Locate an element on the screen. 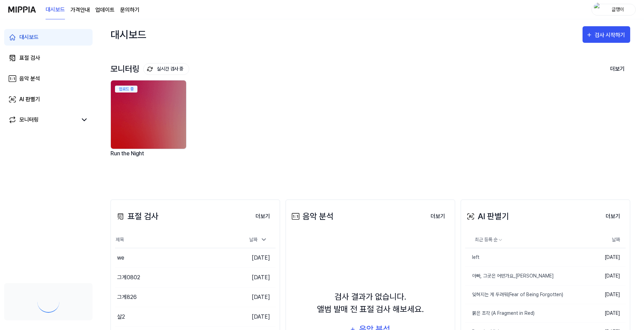 Image resolution: width=644 pixels, height=330 pixels. div: left is located at coordinates (472, 257).